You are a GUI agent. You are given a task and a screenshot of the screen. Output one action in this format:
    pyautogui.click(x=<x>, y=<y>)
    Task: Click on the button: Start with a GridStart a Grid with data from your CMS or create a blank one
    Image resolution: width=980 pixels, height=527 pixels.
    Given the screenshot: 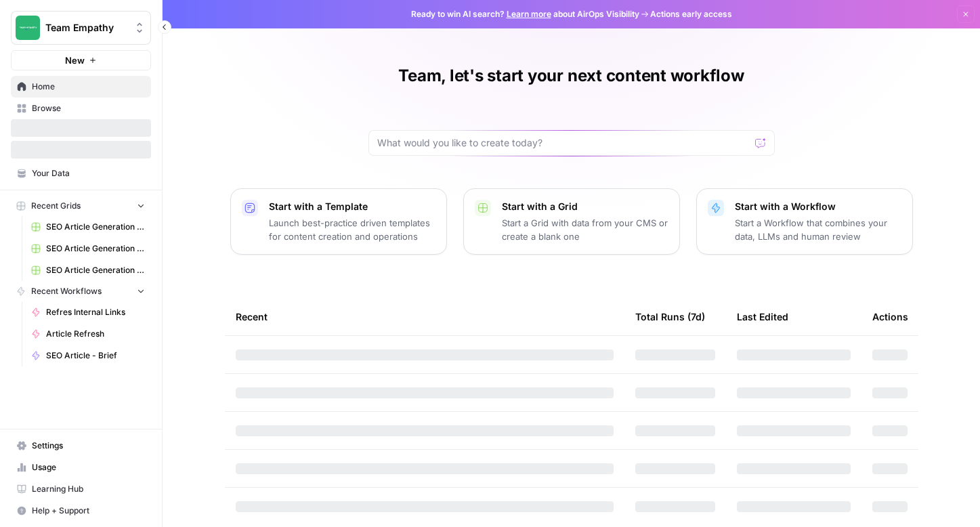 What is the action you would take?
    pyautogui.click(x=571, y=222)
    